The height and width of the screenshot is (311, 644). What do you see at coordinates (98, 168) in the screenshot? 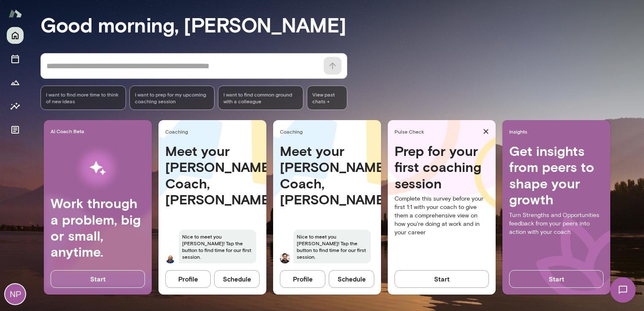
I see `img: AI Workflows` at bounding box center [98, 168].